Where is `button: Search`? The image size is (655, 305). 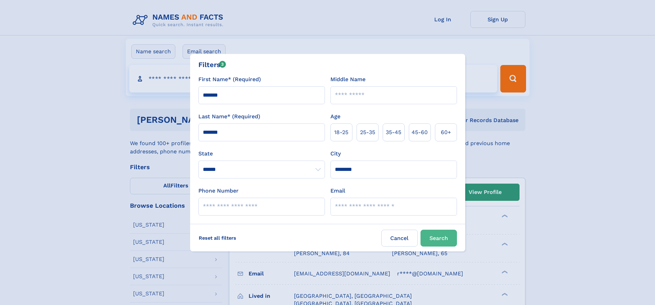
button: Search is located at coordinates (439, 238).